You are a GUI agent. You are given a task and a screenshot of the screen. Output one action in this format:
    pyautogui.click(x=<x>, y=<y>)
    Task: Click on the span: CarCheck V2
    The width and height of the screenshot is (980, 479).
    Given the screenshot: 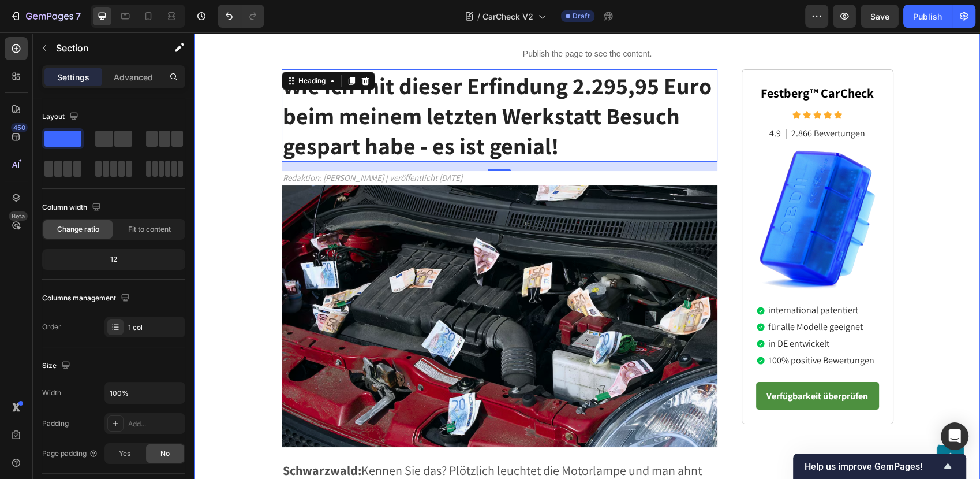 What is the action you would take?
    pyautogui.click(x=508, y=16)
    